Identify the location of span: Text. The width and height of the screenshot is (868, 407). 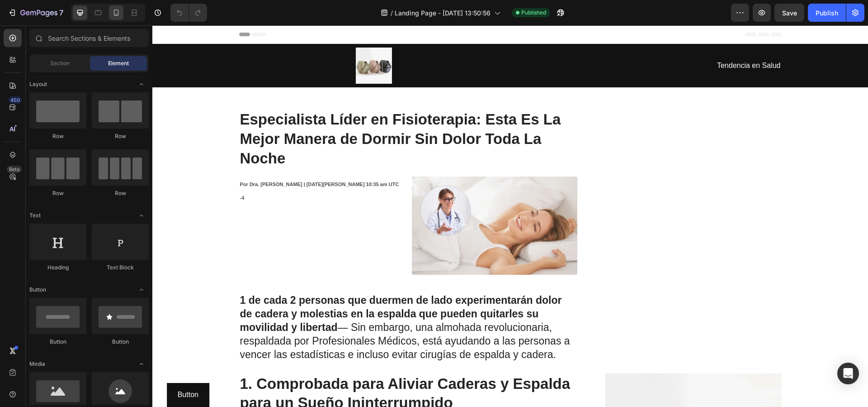
(35, 215).